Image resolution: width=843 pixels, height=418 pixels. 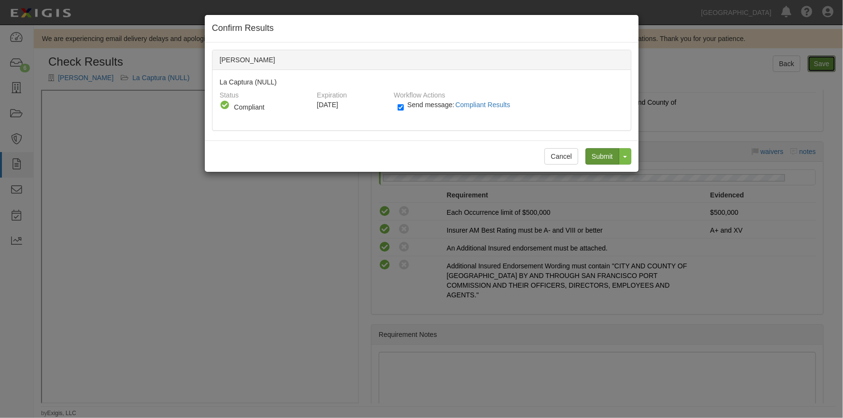 What do you see at coordinates (422, 100) in the screenshot?
I see `div: La Captura (NULL)` at bounding box center [422, 100].